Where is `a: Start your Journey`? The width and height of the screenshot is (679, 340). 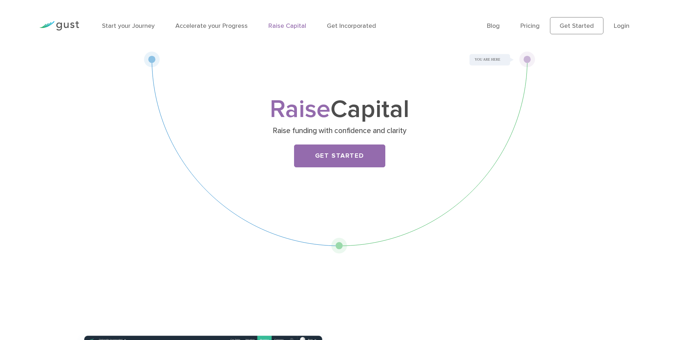 a: Start your Journey is located at coordinates (128, 26).